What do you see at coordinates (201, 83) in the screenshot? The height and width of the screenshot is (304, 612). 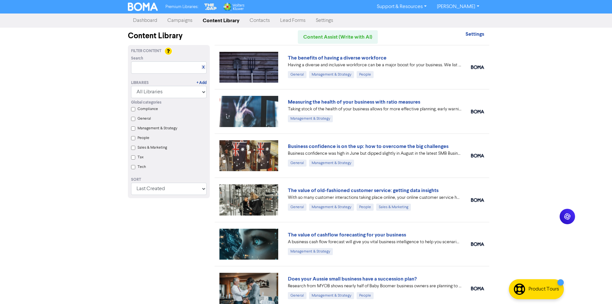 I see `a: + Add` at bounding box center [201, 83].